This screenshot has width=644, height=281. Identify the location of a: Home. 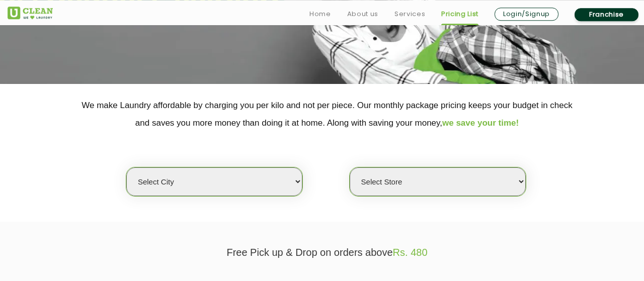
(320, 14).